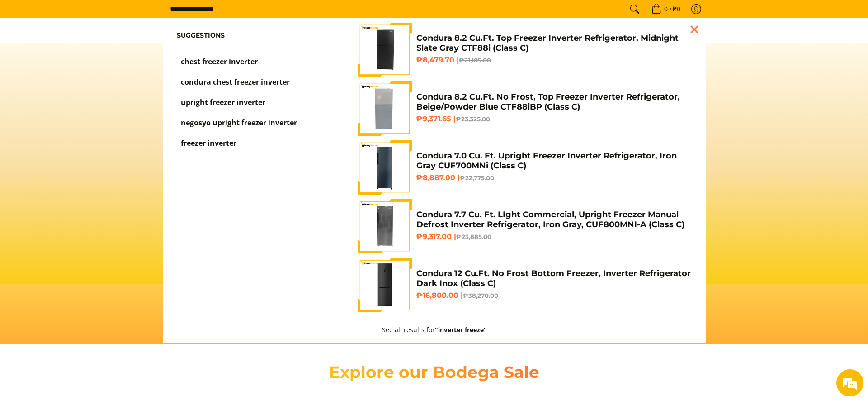  I want to click on h4: Condura 12 Cu.Ft. No Frost Bottom Freezer, Inverter Refrigerator Dark Inox (Class C), so click(555, 278).